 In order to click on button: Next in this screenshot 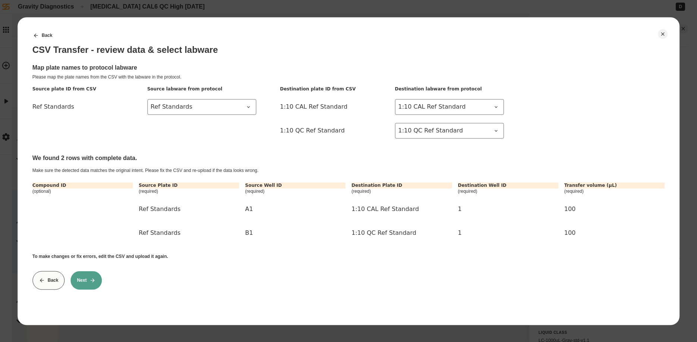, I will do `click(86, 281)`.